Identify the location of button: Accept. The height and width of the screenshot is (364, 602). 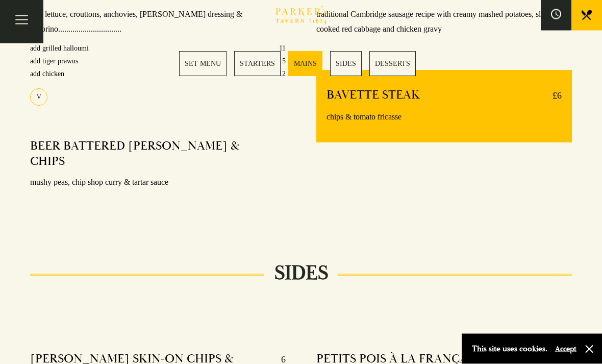
(566, 348).